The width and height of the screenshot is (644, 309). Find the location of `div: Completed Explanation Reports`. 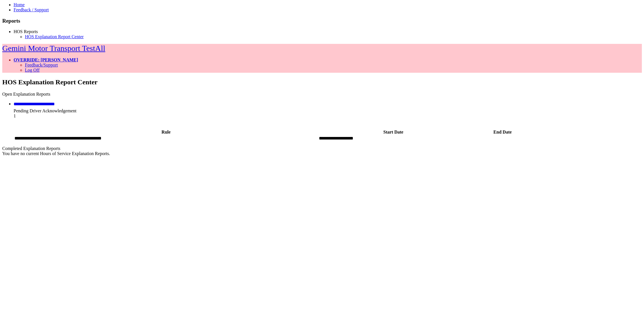

div: Completed Explanation Reports is located at coordinates (322, 149).